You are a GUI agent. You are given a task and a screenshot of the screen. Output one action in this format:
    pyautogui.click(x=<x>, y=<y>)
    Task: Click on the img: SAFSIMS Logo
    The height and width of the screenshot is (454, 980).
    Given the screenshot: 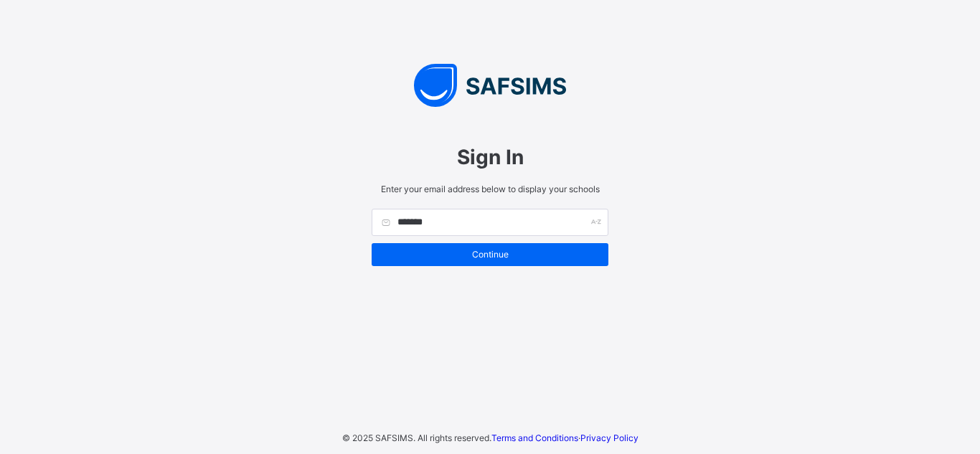 What is the action you would take?
    pyautogui.click(x=490, y=85)
    